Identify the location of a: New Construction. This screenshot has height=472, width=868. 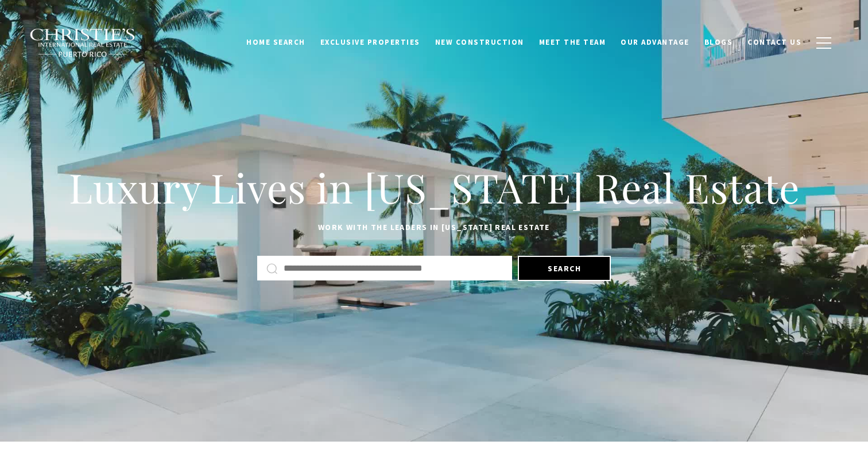
(479, 42).